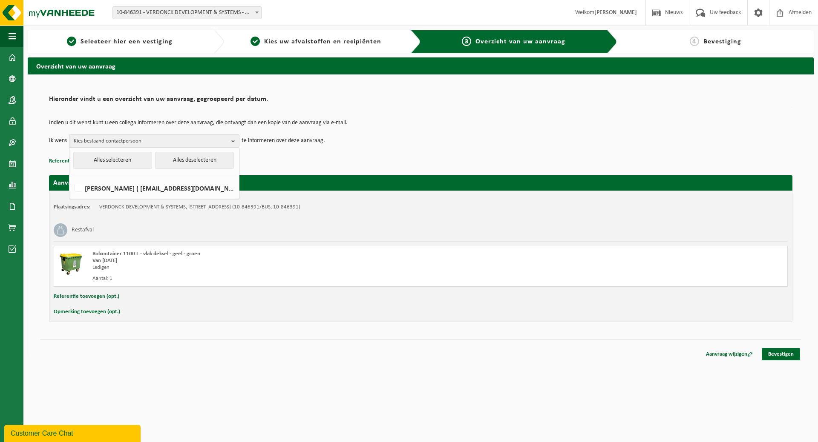 The width and height of the screenshot is (818, 442). What do you see at coordinates (273, 268) in the screenshot?
I see `div: Ledigen` at bounding box center [273, 268].